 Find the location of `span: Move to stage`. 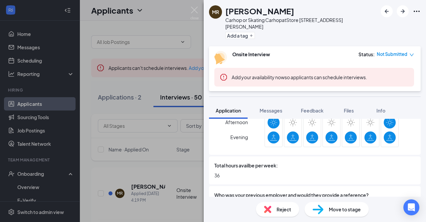

span: Move to stage is located at coordinates (345, 209).